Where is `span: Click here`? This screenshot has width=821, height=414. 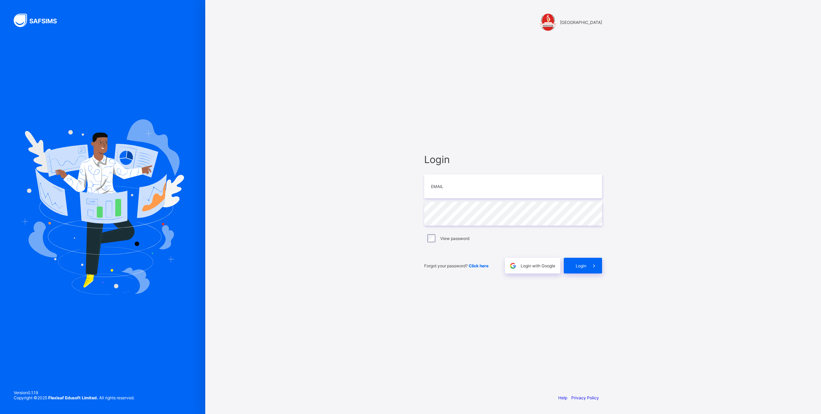 span: Click here is located at coordinates (478, 266).